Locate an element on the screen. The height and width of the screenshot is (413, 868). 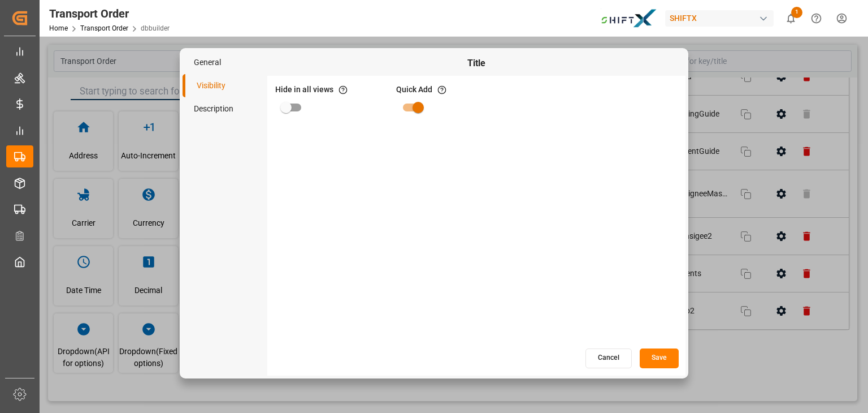
span: Title is located at coordinates (476, 63).